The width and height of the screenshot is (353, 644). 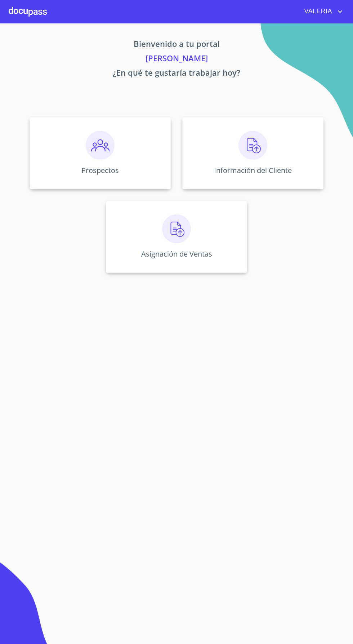 What do you see at coordinates (176, 254) in the screenshot?
I see `p: Asignación de Ventas` at bounding box center [176, 254].